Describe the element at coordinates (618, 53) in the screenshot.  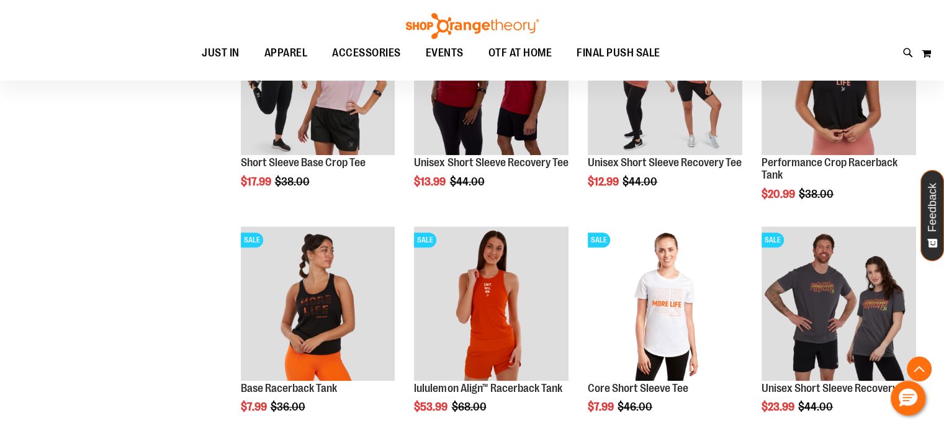
I see `span: FINAL PUSH SALE` at that location.